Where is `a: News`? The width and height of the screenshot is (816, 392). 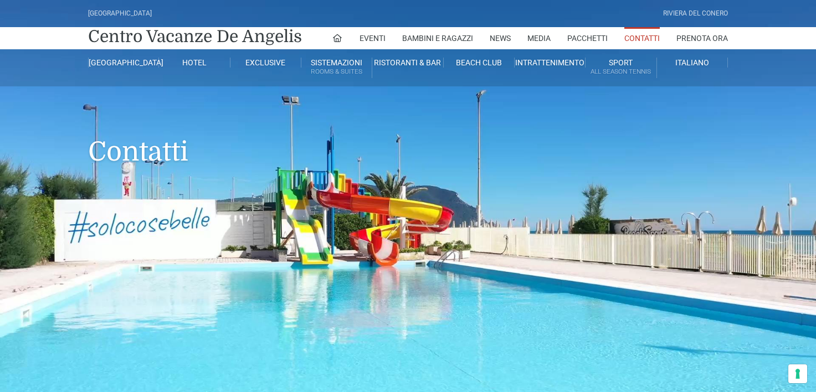 a: News is located at coordinates (500, 38).